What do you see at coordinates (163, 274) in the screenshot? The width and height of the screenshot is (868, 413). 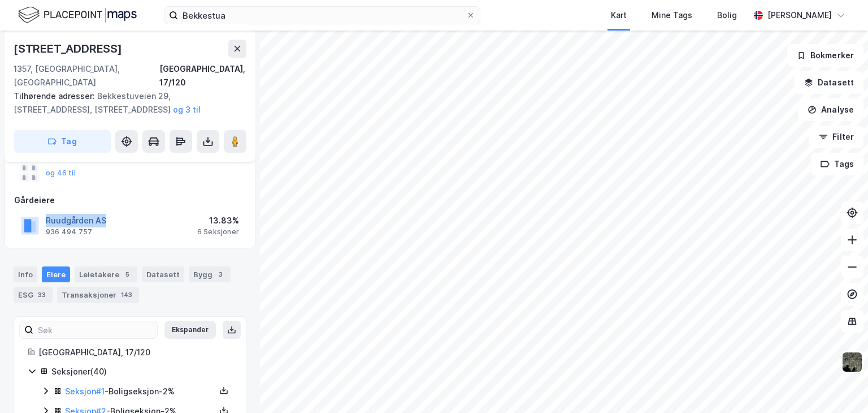 I see `div: Datasett` at bounding box center [163, 274].